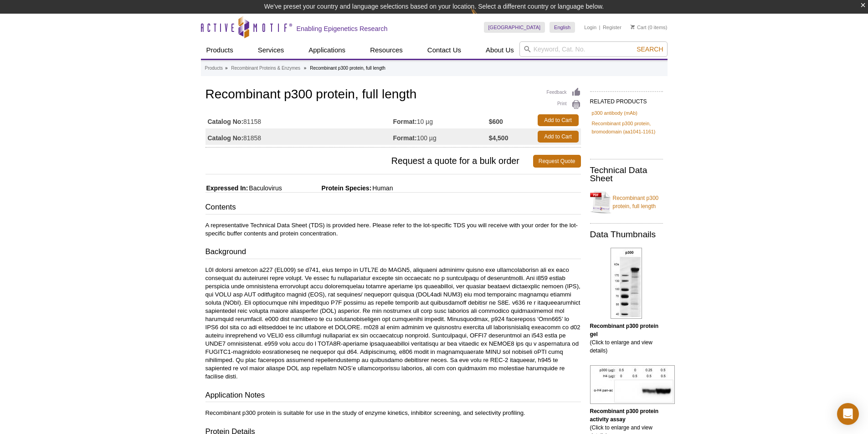 The height and width of the screenshot is (434, 868). Describe the element at coordinates (299, 136) in the screenshot. I see `td: 81858` at that location.